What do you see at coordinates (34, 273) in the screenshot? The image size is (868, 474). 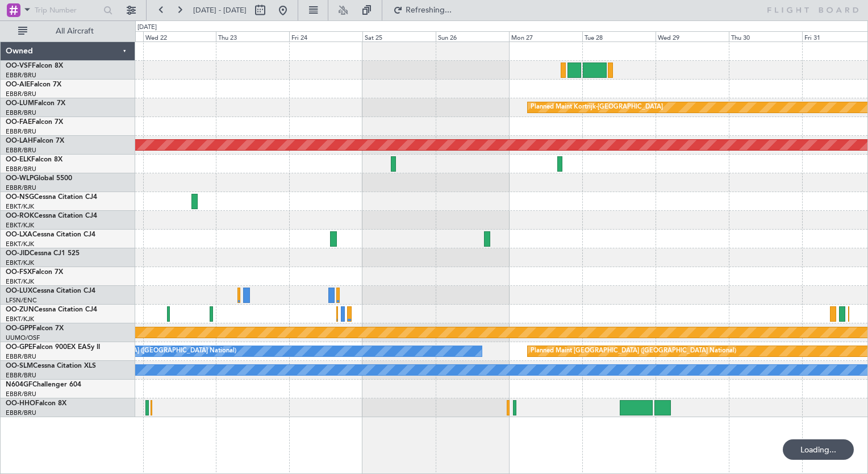 I see `a: OO-FSXFalcon 7X` at bounding box center [34, 273].